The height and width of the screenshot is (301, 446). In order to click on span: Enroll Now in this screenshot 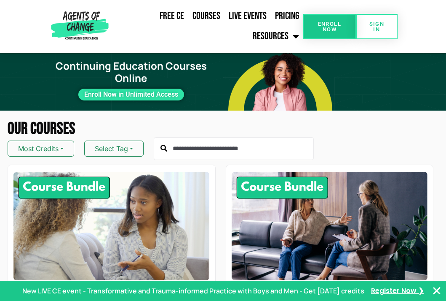, I will do `click(330, 27)`.